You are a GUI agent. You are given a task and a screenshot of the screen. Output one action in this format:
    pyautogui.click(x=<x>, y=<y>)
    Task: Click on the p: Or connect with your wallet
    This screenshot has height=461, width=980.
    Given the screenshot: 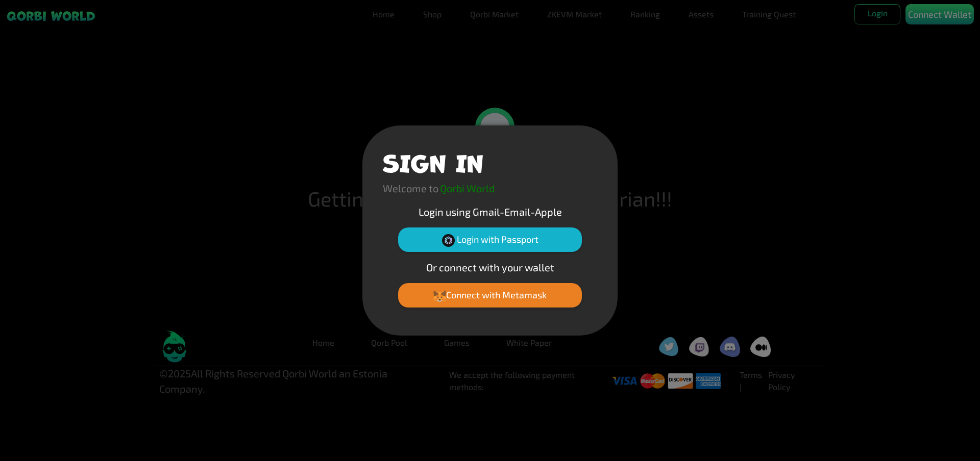 What is the action you would take?
    pyautogui.click(x=490, y=268)
    